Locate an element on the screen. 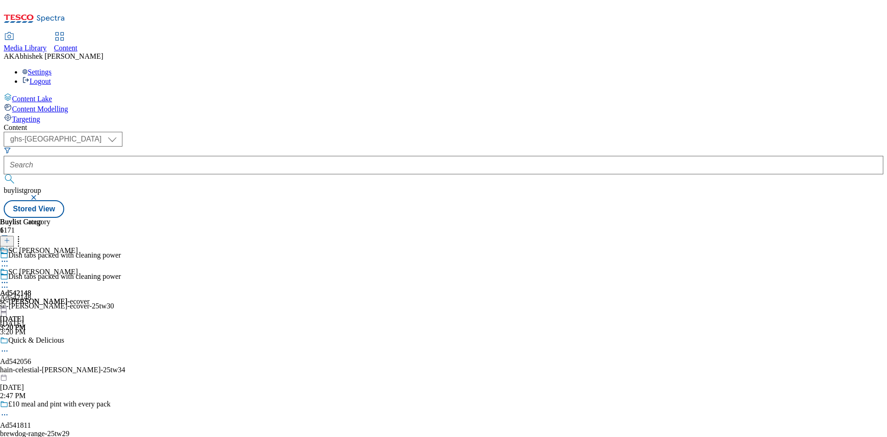  div: Content is located at coordinates (444, 128).